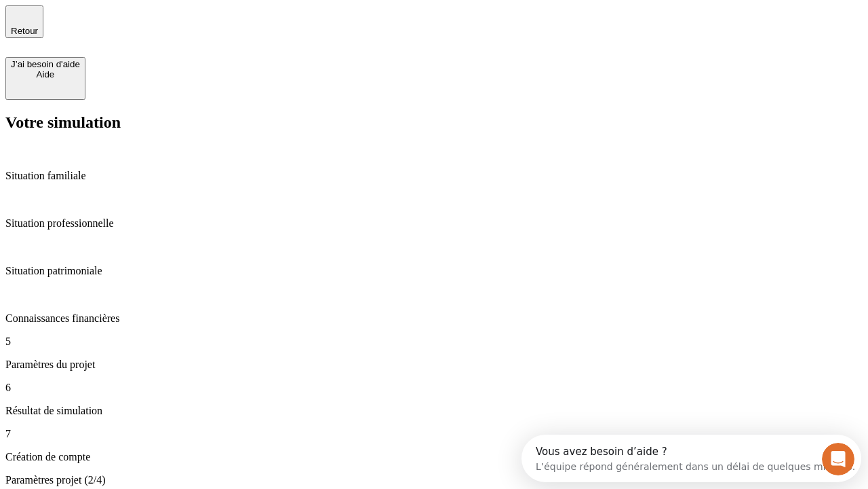  I want to click on p: Résultat de simulation, so click(434, 411).